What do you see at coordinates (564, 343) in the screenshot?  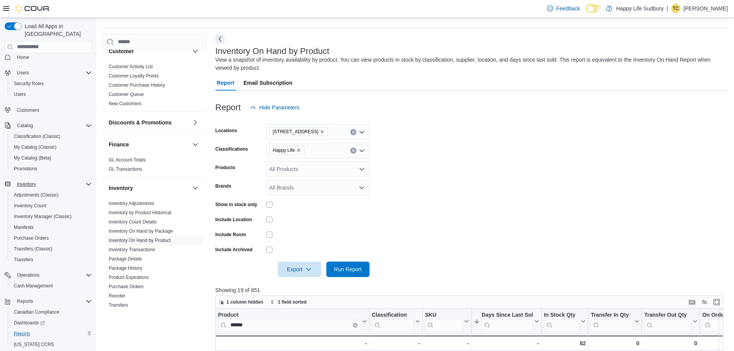 I see `div: 82` at bounding box center [564, 343].